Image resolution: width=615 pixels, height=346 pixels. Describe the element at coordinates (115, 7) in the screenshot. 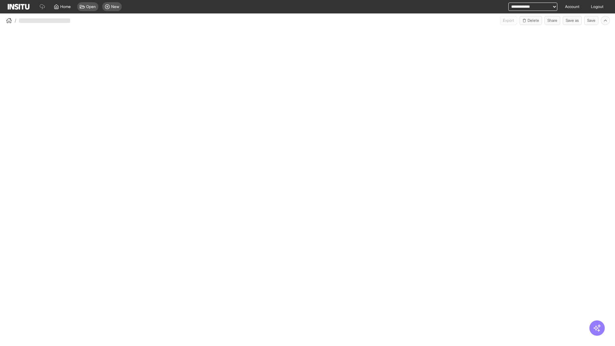

I see `span: New` at that location.